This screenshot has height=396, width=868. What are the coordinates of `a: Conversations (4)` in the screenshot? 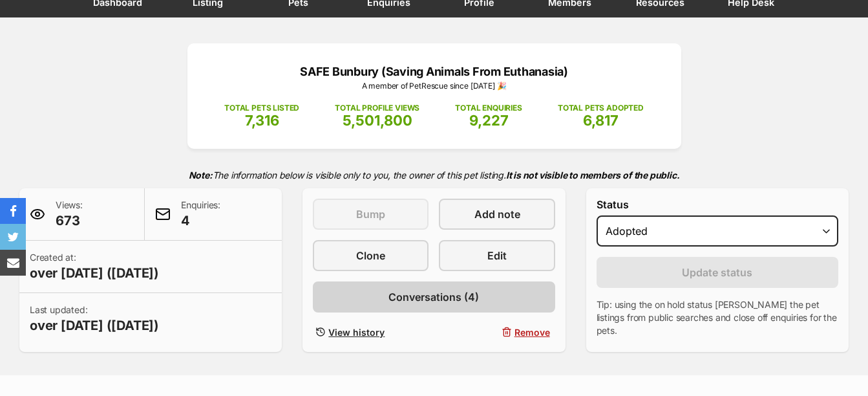 It's located at (434, 297).